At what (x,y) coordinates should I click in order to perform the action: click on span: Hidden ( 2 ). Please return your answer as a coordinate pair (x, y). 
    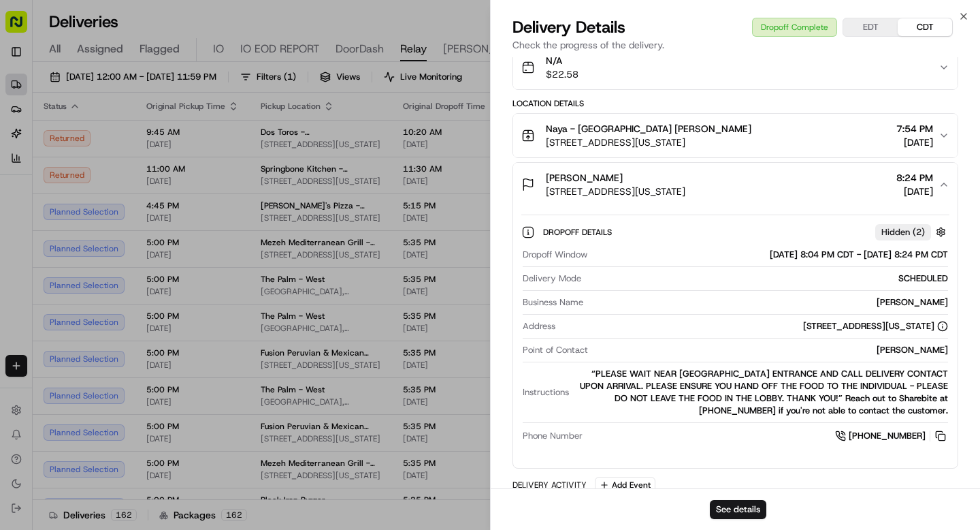
    Looking at the image, I should click on (903, 232).